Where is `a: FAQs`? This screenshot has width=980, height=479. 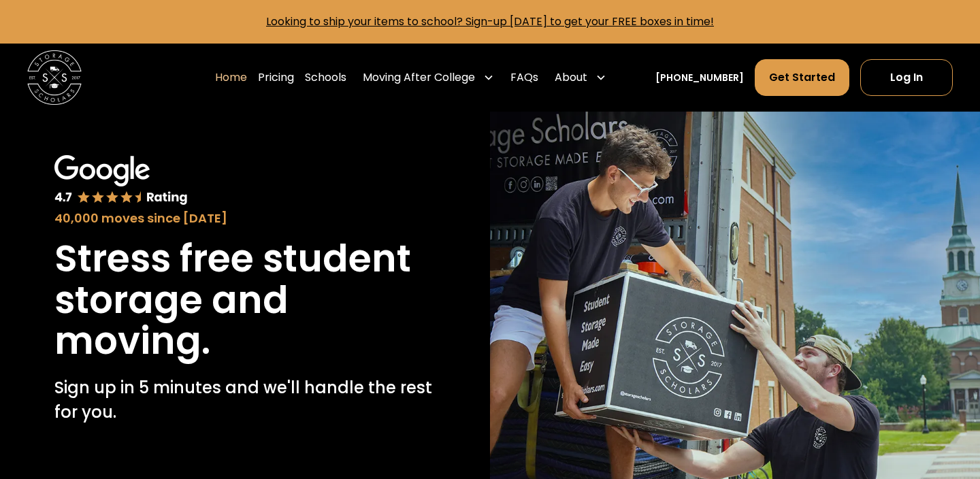 a: FAQs is located at coordinates (524, 78).